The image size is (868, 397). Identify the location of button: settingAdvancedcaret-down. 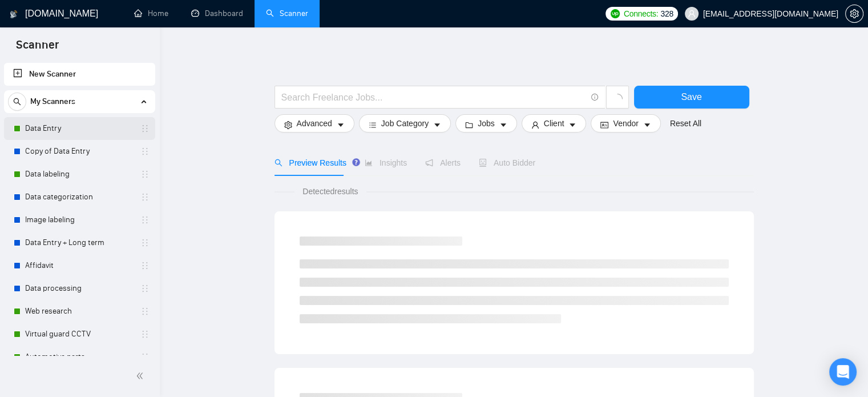
(315, 124).